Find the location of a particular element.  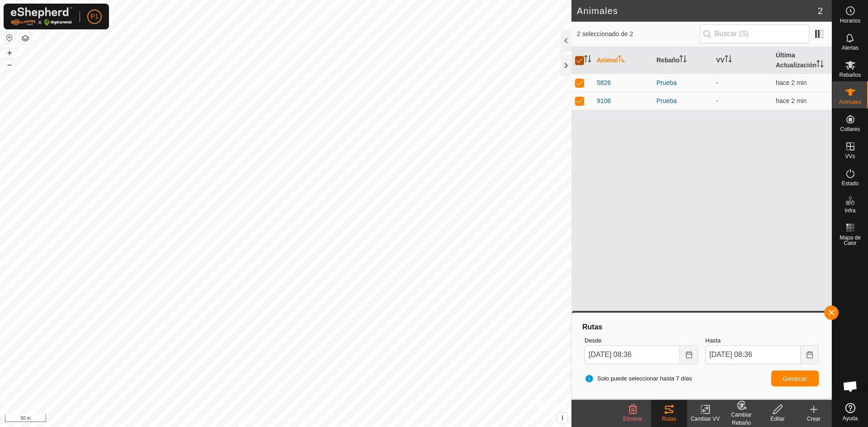

span: Generar is located at coordinates (795, 378).